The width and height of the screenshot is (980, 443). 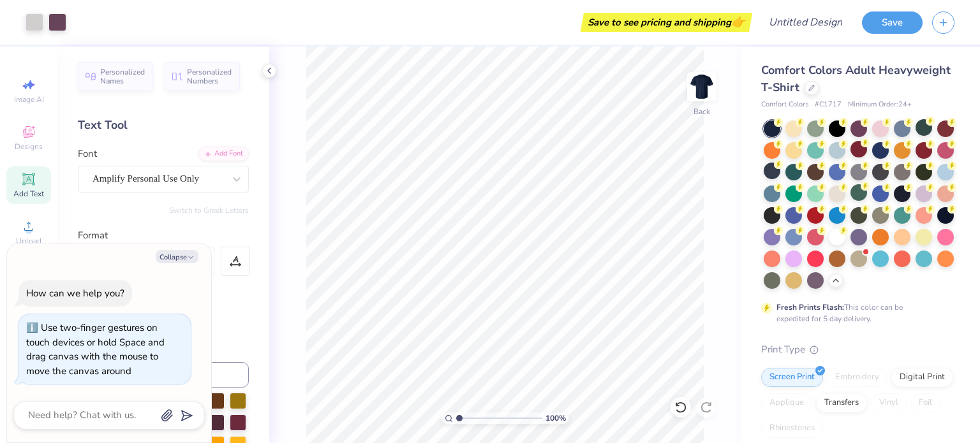 I want to click on div: Format, so click(x=164, y=235).